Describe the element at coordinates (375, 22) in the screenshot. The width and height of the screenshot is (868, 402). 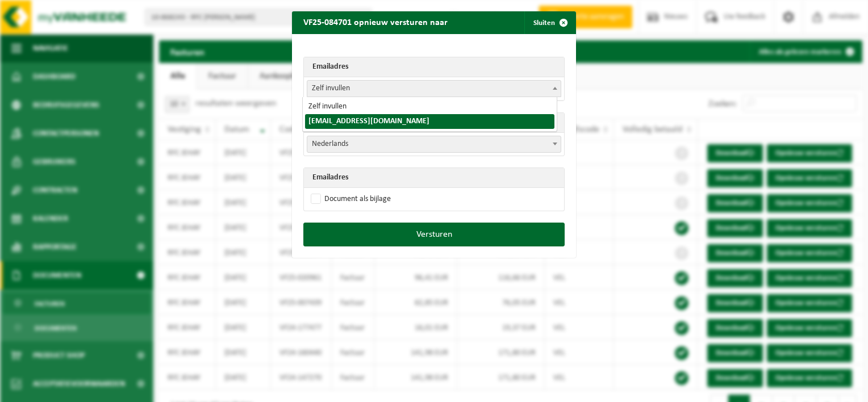
I see `h2: VF25-084701 opnieuw versturen naar` at that location.